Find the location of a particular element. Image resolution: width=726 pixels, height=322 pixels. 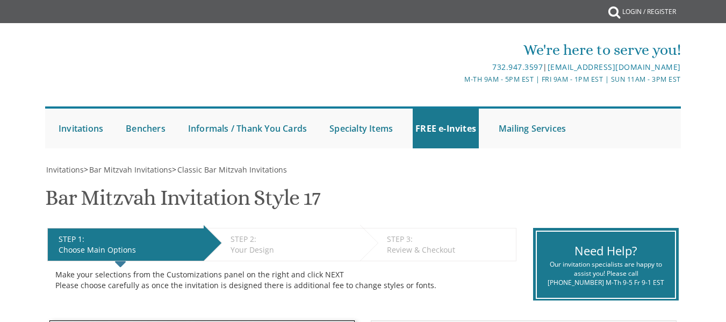

div: Make your selections from the Customizations panel on the right and click NEXT Please choose care... is located at coordinates (281, 280).